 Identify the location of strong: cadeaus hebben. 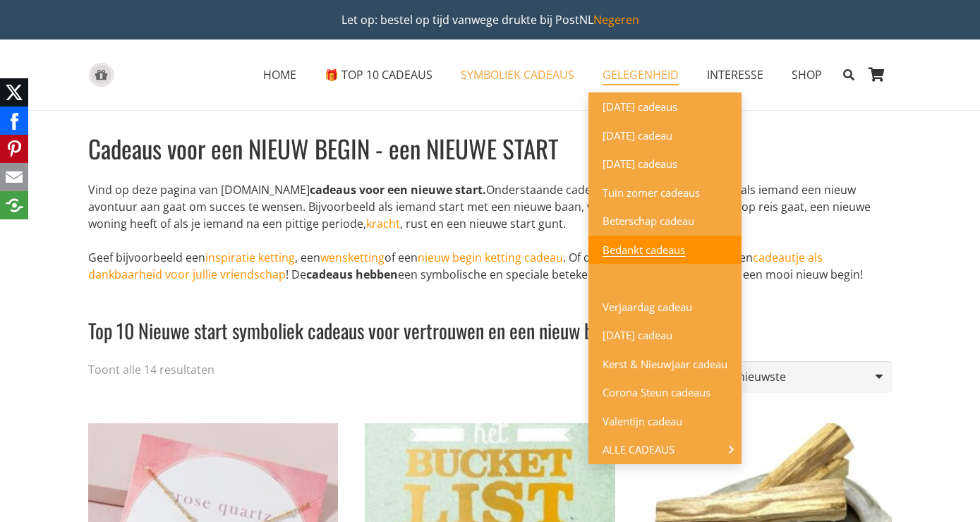
(352, 274).